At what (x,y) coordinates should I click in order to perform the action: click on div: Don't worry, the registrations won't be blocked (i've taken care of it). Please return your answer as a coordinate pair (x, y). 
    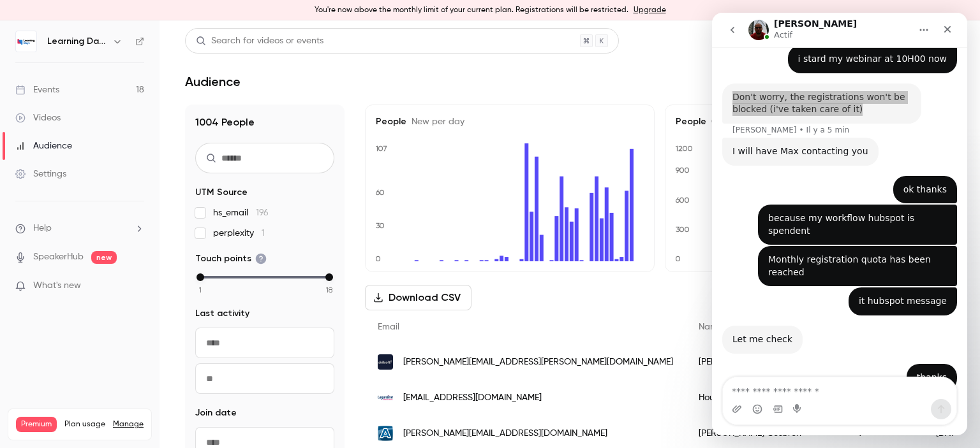
    Looking at the image, I should click on (110, 91).